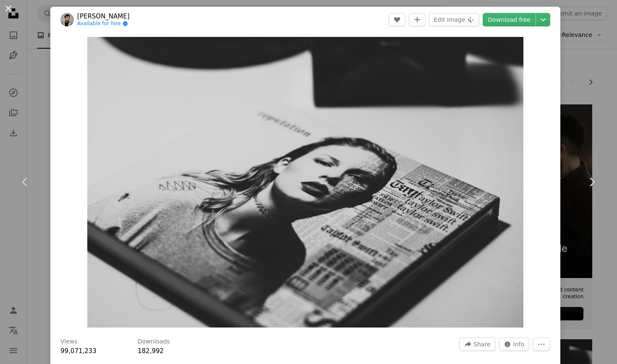 The width and height of the screenshot is (617, 364). Describe the element at coordinates (543, 20) in the screenshot. I see `button: Choose download size` at that location.